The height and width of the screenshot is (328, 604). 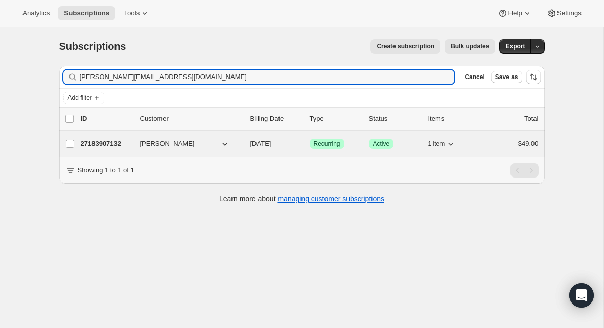 What do you see at coordinates (80, 98) in the screenshot?
I see `span: Add filter` at bounding box center [80, 98].